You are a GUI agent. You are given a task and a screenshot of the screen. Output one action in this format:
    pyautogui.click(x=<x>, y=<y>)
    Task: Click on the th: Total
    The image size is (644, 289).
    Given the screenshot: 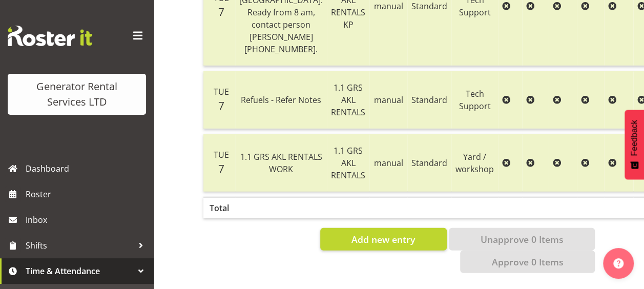 What is the action you would take?
    pyautogui.click(x=220, y=207)
    